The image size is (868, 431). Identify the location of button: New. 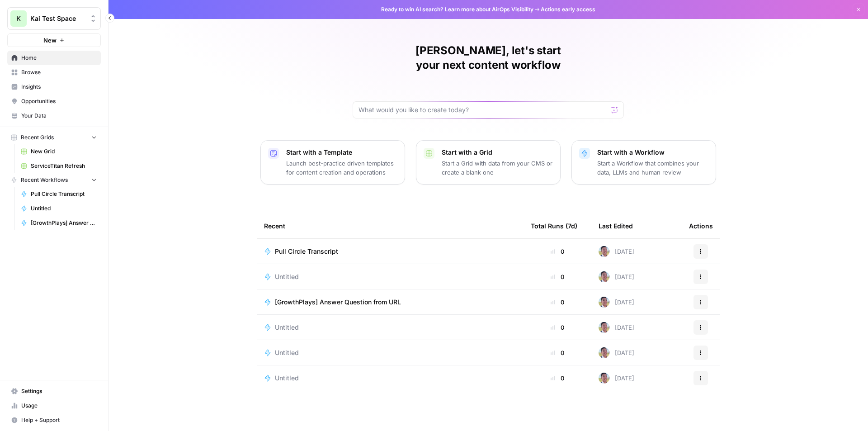
(54, 40).